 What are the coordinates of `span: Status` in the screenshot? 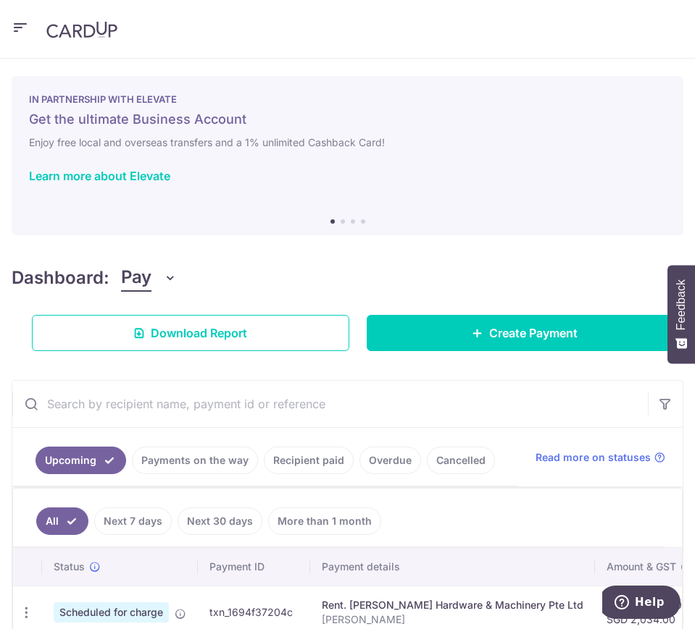 It's located at (69, 567).